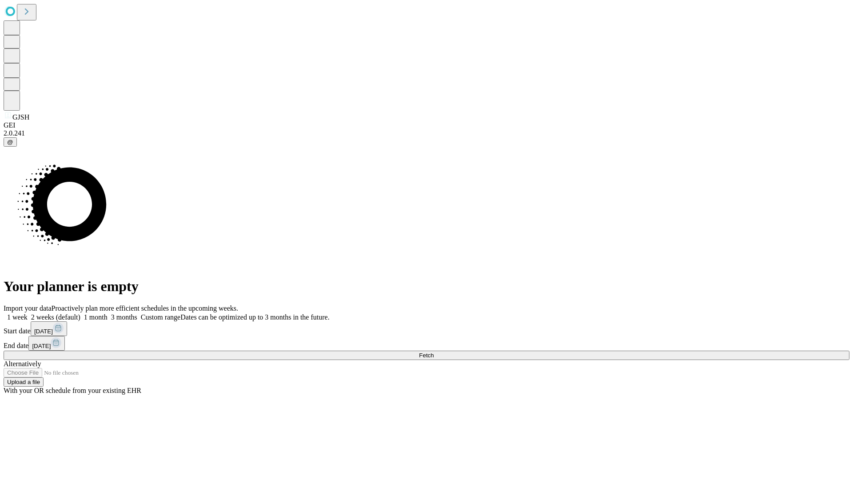  Describe the element at coordinates (426, 328) in the screenshot. I see `div: Start date` at that location.